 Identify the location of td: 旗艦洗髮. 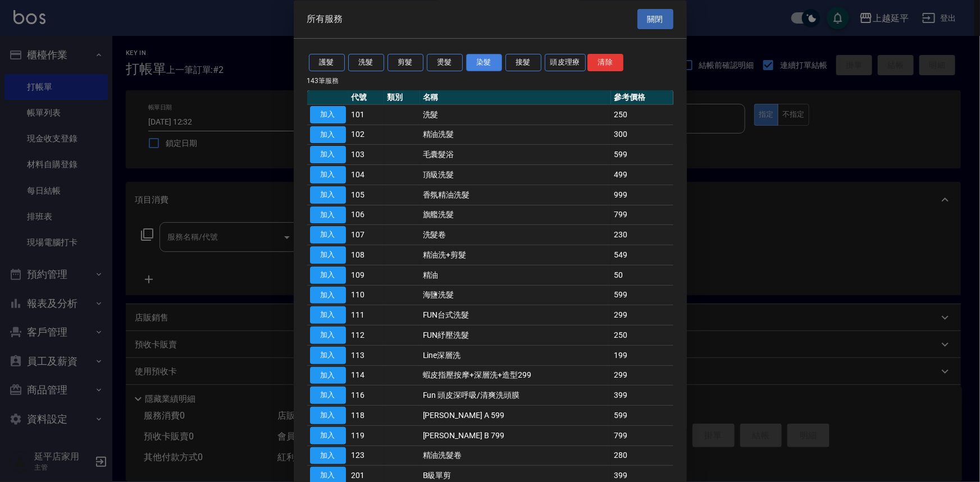
(516, 216).